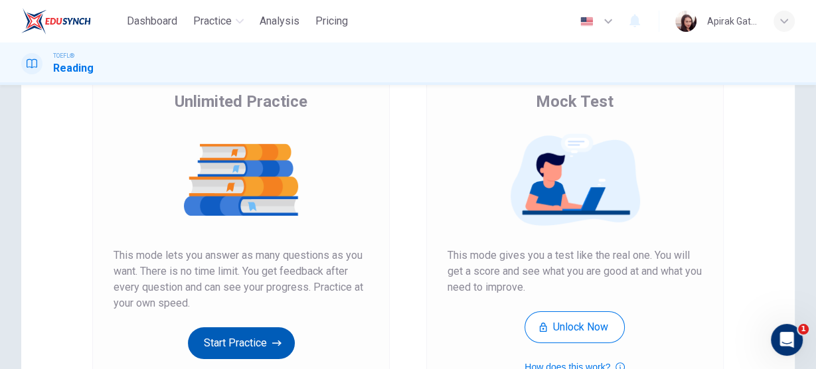  Describe the element at coordinates (574, 102) in the screenshot. I see `span: Mock Test` at that location.